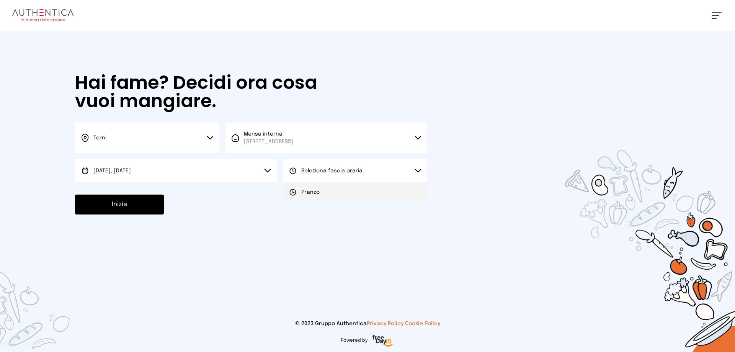 The width and height of the screenshot is (735, 352). What do you see at coordinates (119, 204) in the screenshot?
I see `button: Inizia` at bounding box center [119, 204].